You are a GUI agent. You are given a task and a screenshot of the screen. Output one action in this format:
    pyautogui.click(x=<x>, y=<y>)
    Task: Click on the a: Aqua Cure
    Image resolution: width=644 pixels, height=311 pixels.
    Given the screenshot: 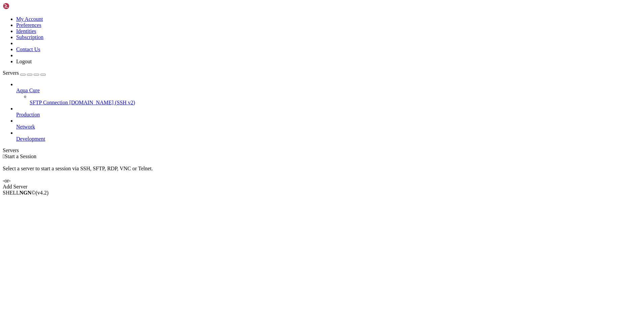 What is the action you would take?
    pyautogui.click(x=329, y=91)
    